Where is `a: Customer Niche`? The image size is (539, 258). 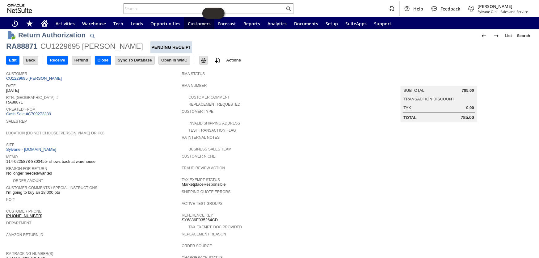 a: Customer Niche is located at coordinates (198, 156).